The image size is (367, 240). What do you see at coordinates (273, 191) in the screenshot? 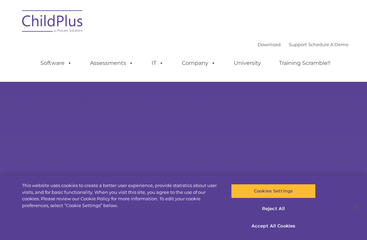
I see `button: Cookies Settings` at bounding box center [273, 191].